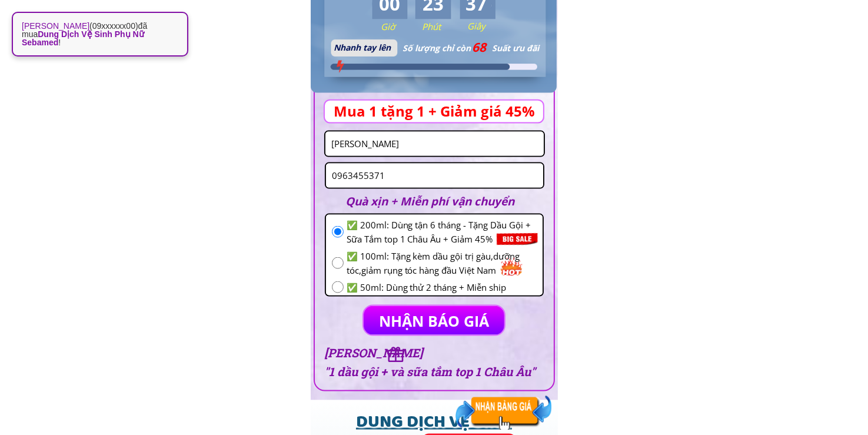 This screenshot has height=435, width=868. Describe the element at coordinates (434, 320) in the screenshot. I see `p: NHẬN BÁO GIÁ` at that location.